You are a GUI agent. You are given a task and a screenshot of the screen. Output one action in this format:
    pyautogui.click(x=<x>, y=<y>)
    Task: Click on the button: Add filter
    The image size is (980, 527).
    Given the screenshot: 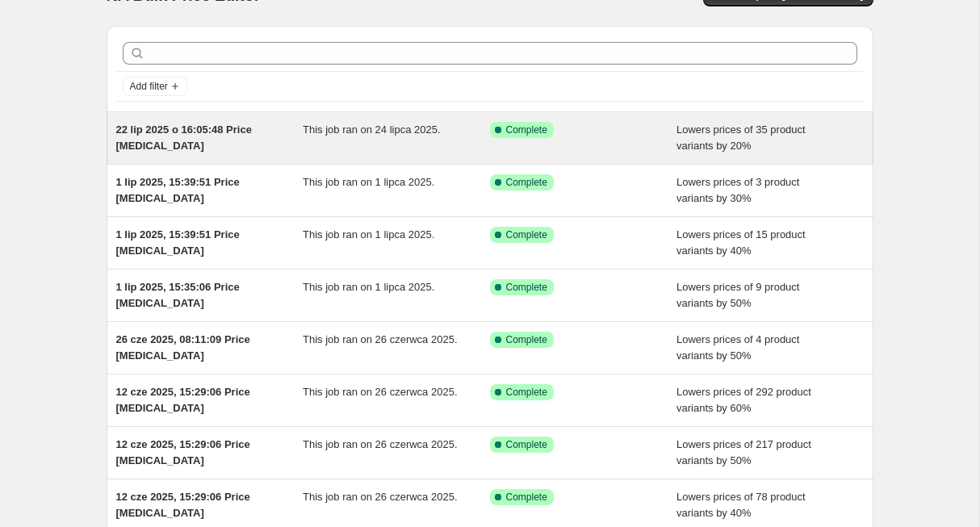 What is the action you would take?
    pyautogui.click(x=155, y=86)
    